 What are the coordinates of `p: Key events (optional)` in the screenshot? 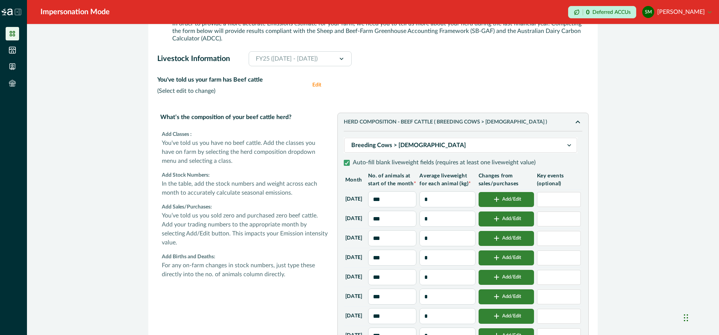 It's located at (559, 180).